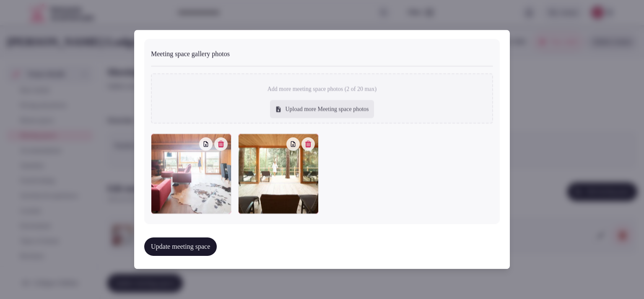 The width and height of the screenshot is (644, 299). Describe the element at coordinates (322, 109) in the screenshot. I see `div: Upload more Meeting space photos` at that location.